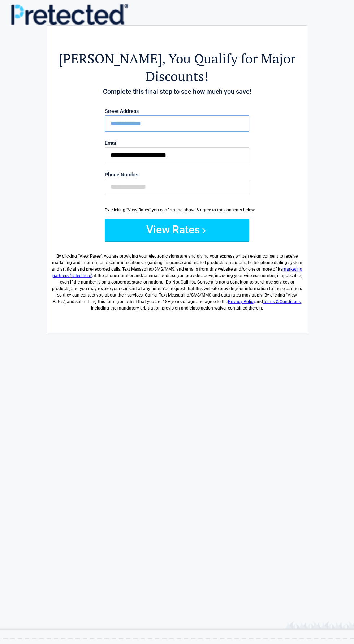 Image resolution: width=354 pixels, height=644 pixels. What do you see at coordinates (177, 92) in the screenshot?
I see `h4: Complete this final step to see how much you save!` at bounding box center [177, 92].